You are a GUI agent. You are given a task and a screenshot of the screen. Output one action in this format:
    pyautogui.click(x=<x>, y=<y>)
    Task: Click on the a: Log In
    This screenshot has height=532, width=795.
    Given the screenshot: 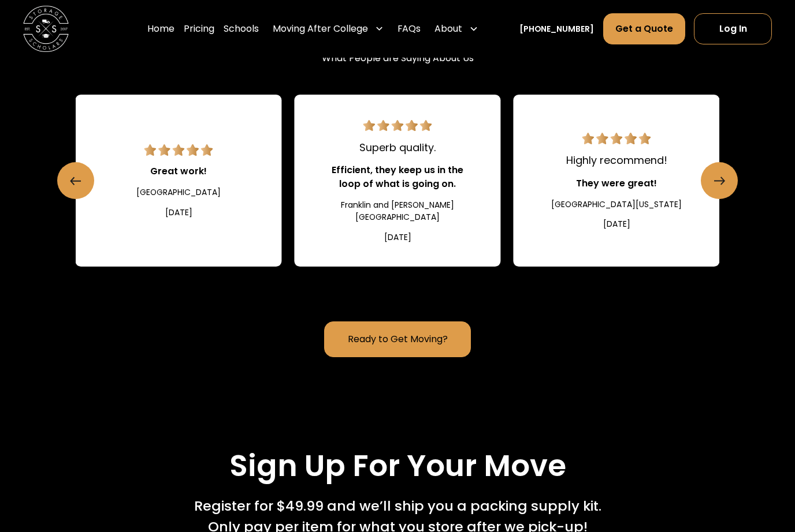 What is the action you would take?
    pyautogui.click(x=733, y=29)
    